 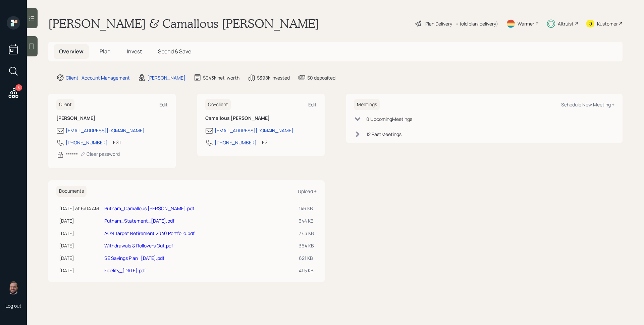 I want to click on div: 5, so click(x=19, y=88).